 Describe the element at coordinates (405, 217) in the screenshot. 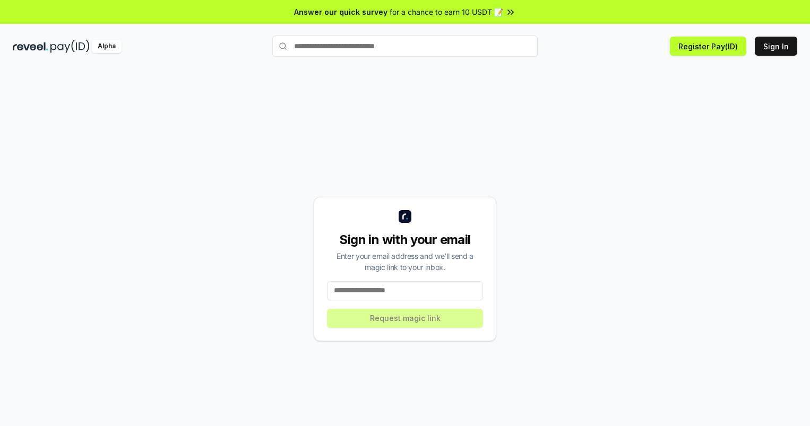

I see `img: logo_small` at that location.